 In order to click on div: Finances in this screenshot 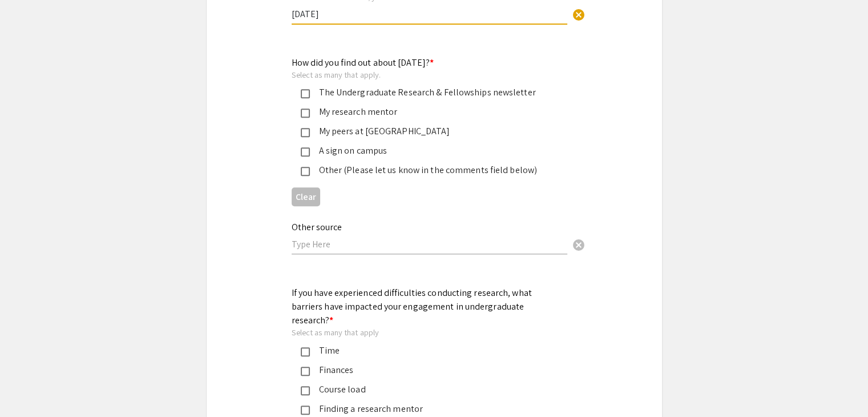, I will do `click(430, 370)`.